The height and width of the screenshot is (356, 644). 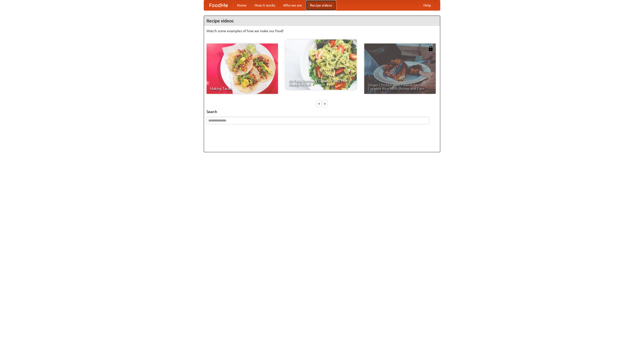 I want to click on a: Home, so click(x=241, y=5).